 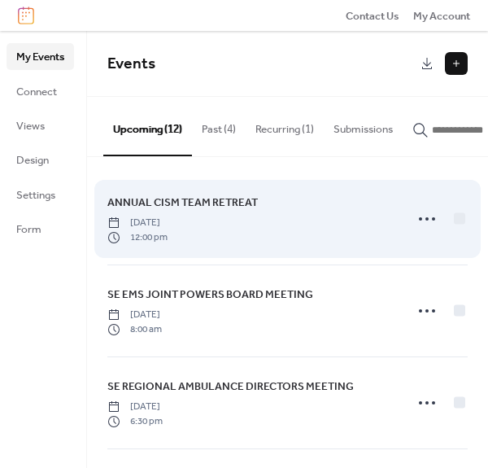 What do you see at coordinates (442, 15) in the screenshot?
I see `a: My Account` at bounding box center [442, 15].